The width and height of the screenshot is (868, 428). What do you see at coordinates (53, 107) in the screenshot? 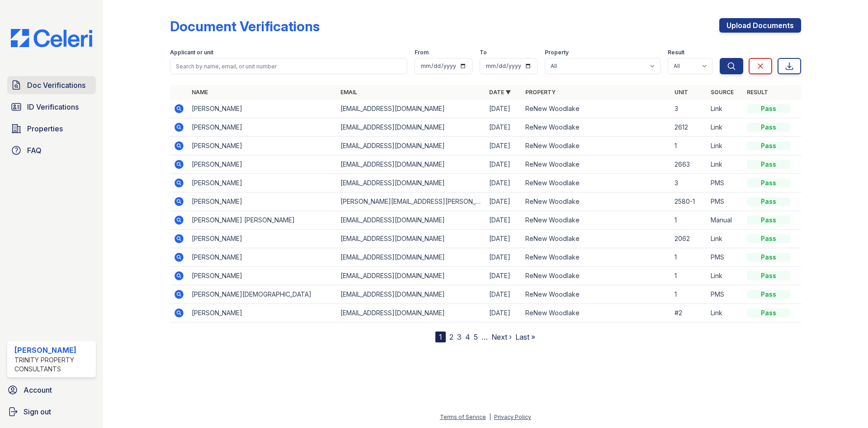
I see `span: ID Verifications` at bounding box center [53, 107].